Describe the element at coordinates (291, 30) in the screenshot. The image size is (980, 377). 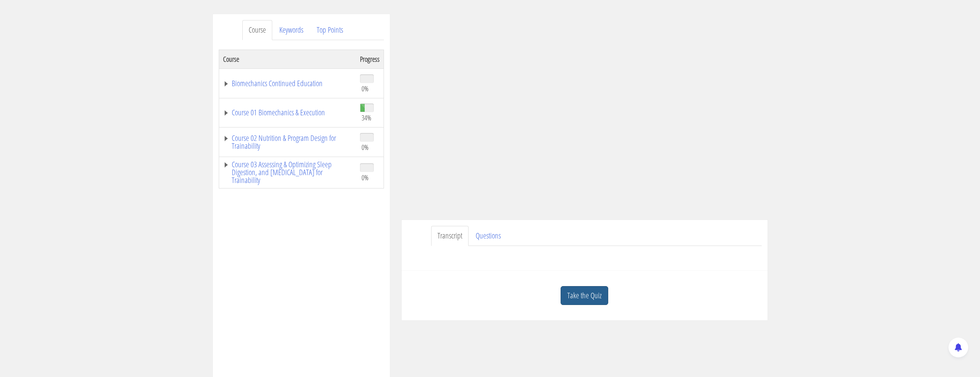
I see `a: Keywords` at that location.